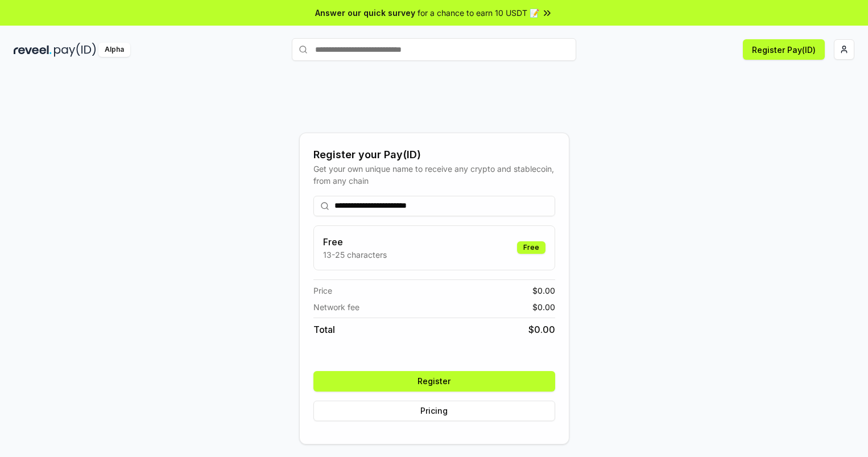  What do you see at coordinates (75, 49) in the screenshot?
I see `img: pay_id` at bounding box center [75, 49].